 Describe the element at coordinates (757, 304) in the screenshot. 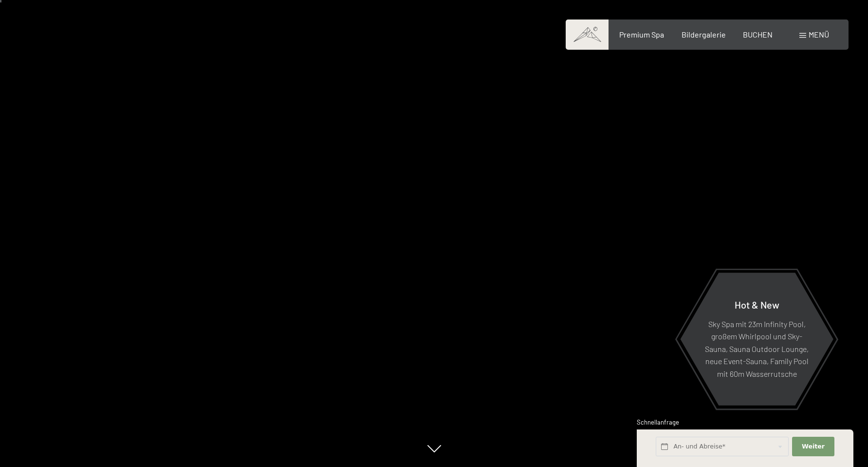

I see `span: Hot & New` at that location.